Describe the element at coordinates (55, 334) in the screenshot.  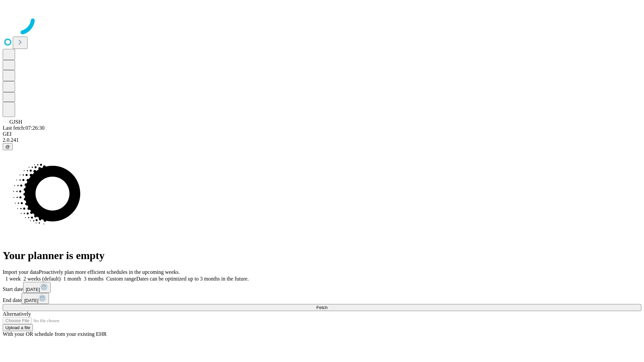
I see `span: With your OR schedule from your existing EHR` at that location.